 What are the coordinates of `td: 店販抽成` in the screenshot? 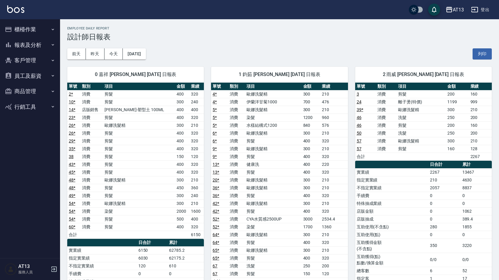 It's located at (392, 219).